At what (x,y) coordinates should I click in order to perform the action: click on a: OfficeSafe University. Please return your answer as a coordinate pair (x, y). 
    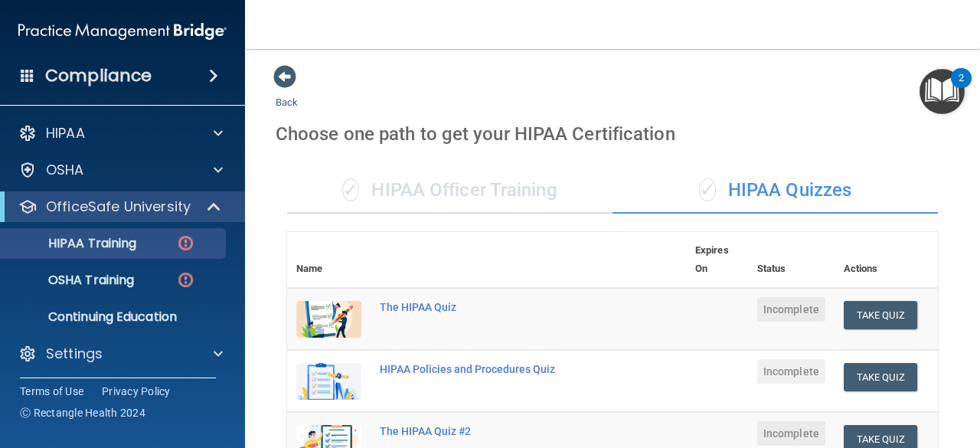
    Looking at the image, I should click on (120, 207).